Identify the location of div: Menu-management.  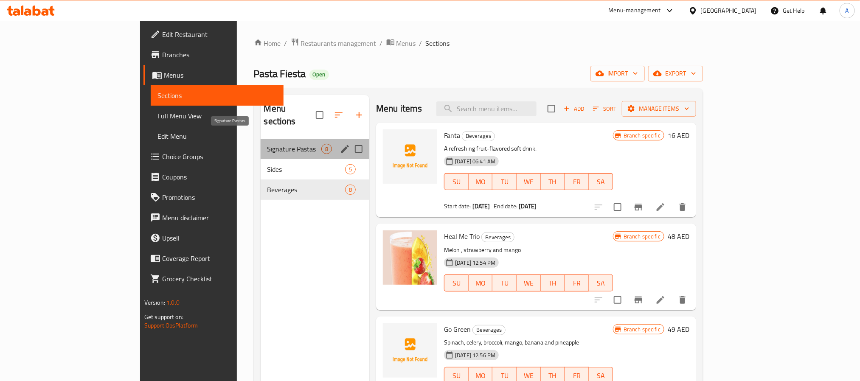
(634, 11).